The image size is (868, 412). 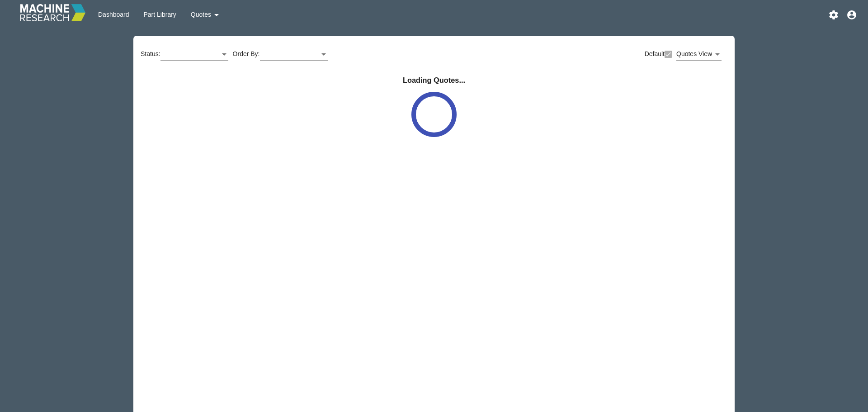 I want to click on button: Dashboard, so click(x=114, y=14).